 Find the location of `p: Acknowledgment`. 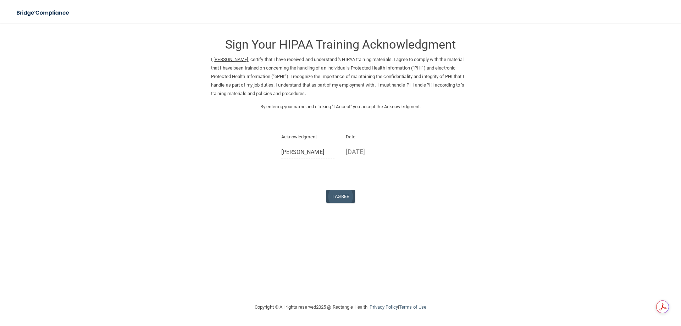

p: Acknowledgment is located at coordinates (308, 137).